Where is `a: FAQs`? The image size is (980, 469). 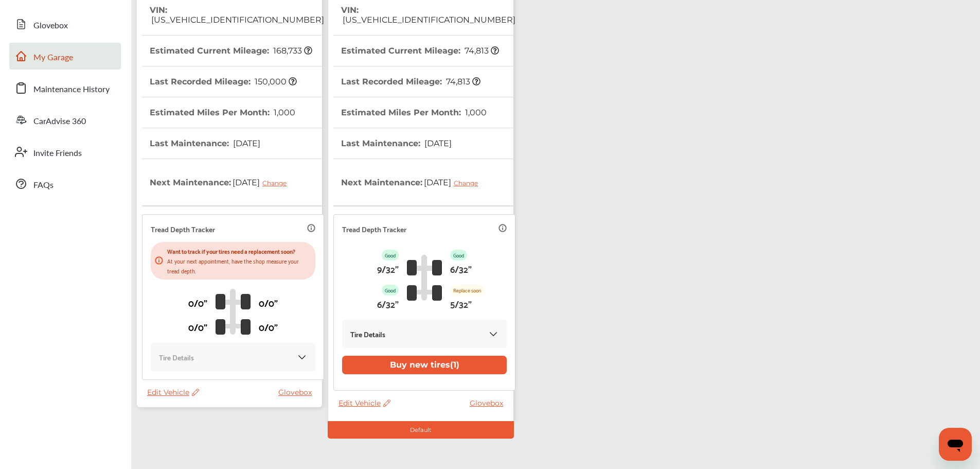
a: FAQs is located at coordinates (65, 184).